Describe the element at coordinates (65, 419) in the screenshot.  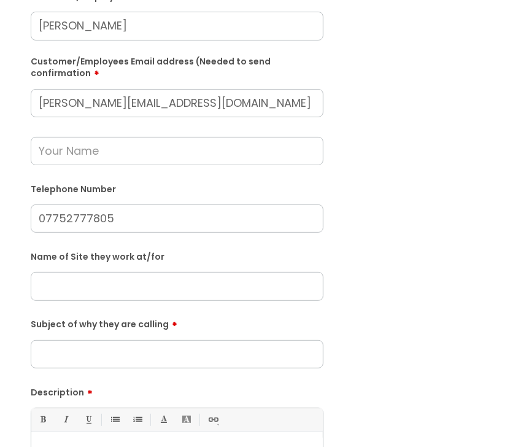
I see `a: Italic (Ctrl-I)` at that location.